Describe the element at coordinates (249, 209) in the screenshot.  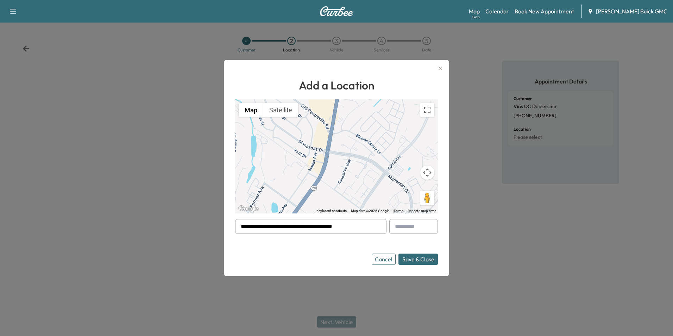
I see `a: Open this area in Google Maps (opens a new window)` at that location.